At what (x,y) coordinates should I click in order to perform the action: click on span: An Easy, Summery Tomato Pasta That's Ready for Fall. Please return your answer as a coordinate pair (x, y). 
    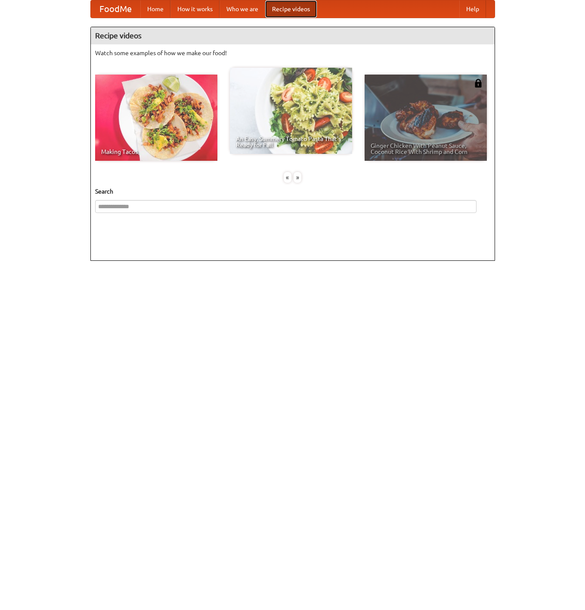
    Looking at the image, I should click on (291, 142).